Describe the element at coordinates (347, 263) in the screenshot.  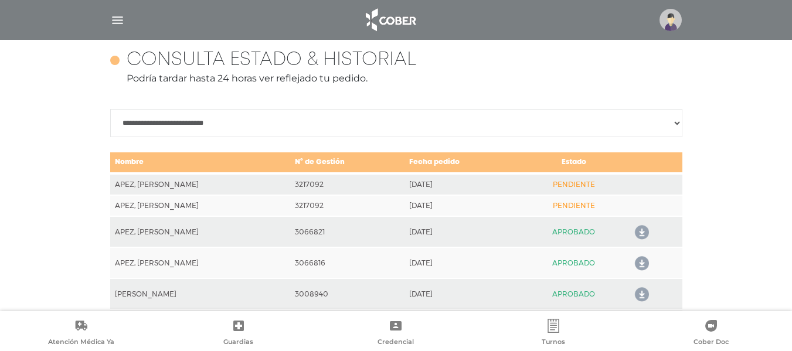
I see `td: 3066816` at that location.